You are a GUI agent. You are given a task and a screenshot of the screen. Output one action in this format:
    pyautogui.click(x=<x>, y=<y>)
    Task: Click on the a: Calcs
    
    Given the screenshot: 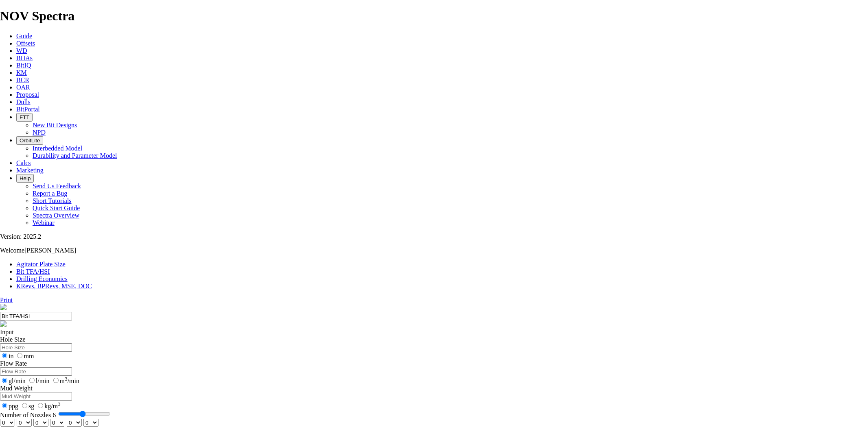 What is the action you would take?
    pyautogui.click(x=23, y=162)
    